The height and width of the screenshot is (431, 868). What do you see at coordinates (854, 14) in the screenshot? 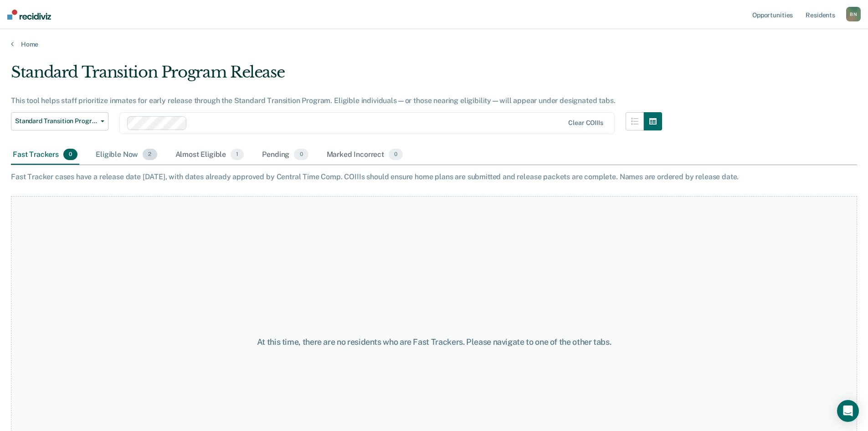
I see `button: BN` at bounding box center [854, 14].